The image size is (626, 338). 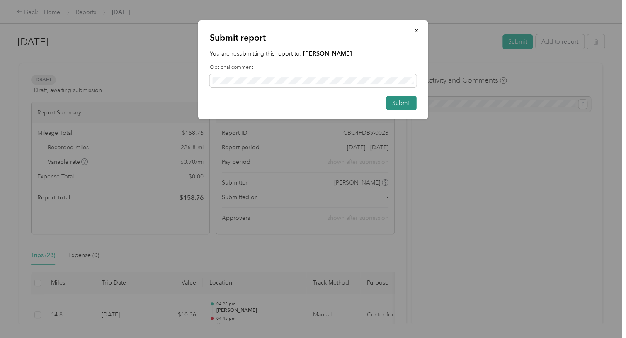 What do you see at coordinates (401, 103) in the screenshot?
I see `button: Submit` at bounding box center [401, 103].